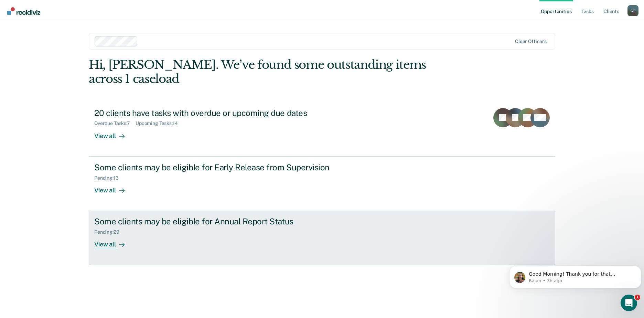 The image size is (644, 318). I want to click on div: Clear officers, so click(530, 41).